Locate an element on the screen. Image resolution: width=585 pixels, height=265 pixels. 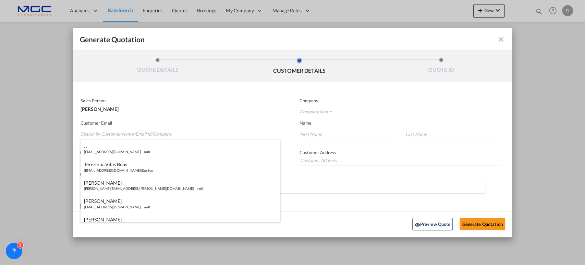
md-icon: icon-eye is located at coordinates (418, 225).